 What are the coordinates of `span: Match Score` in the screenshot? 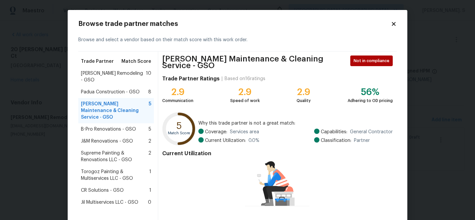 It's located at (136, 61).